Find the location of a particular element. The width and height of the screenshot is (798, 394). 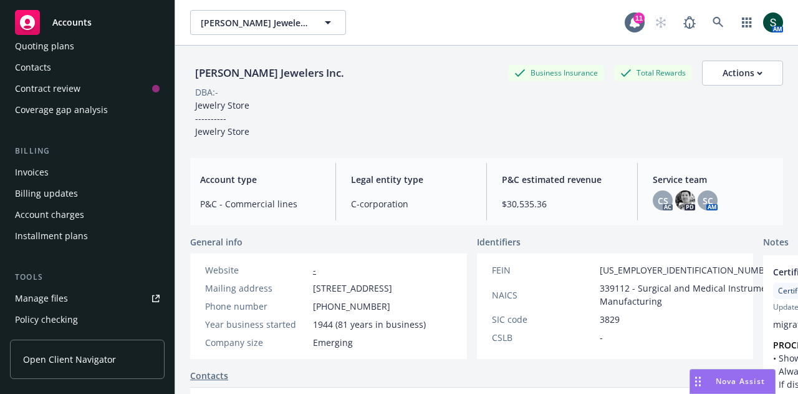

span: $30,535.36 is located at coordinates (562, 203).